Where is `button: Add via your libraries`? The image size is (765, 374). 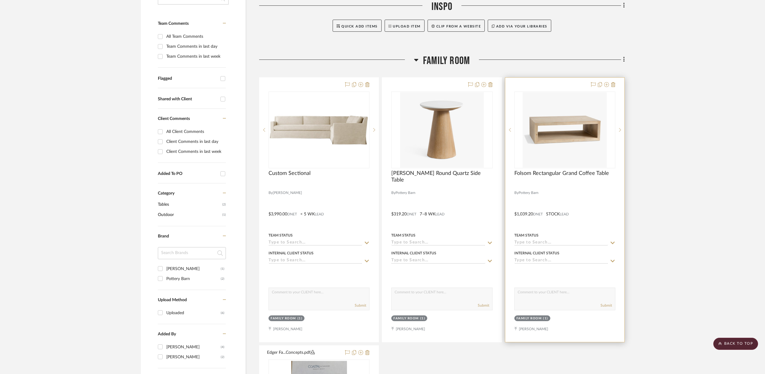 button: Add via your libraries is located at coordinates (520, 26).